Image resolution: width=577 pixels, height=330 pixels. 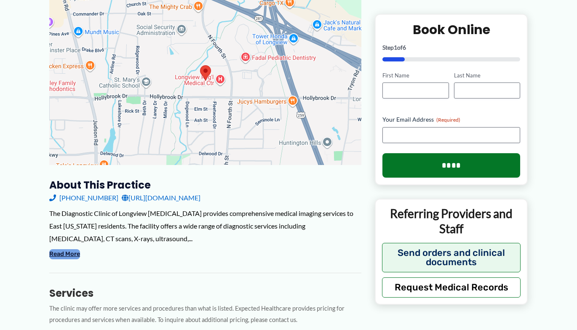 What do you see at coordinates (487, 75) in the screenshot?
I see `label: Last Name` at bounding box center [487, 75].